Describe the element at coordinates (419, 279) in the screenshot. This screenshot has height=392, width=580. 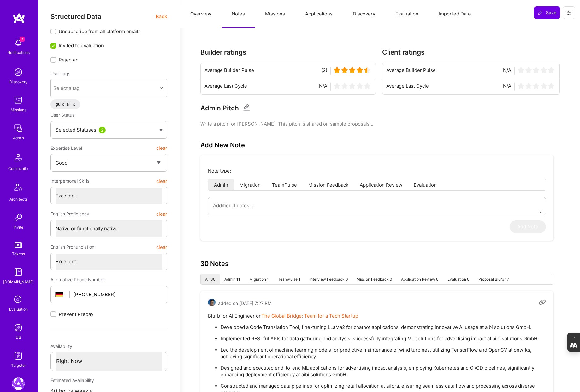
I see `li: Application Review 0` at that location.